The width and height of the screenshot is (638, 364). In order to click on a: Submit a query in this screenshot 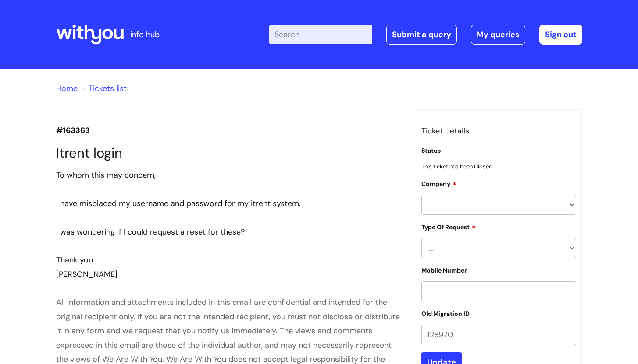, I will do `click(422, 34)`.